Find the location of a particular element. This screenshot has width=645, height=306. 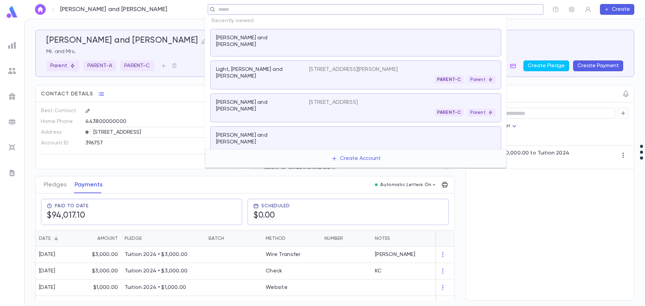

p: PARENT-C is located at coordinates (137, 66).